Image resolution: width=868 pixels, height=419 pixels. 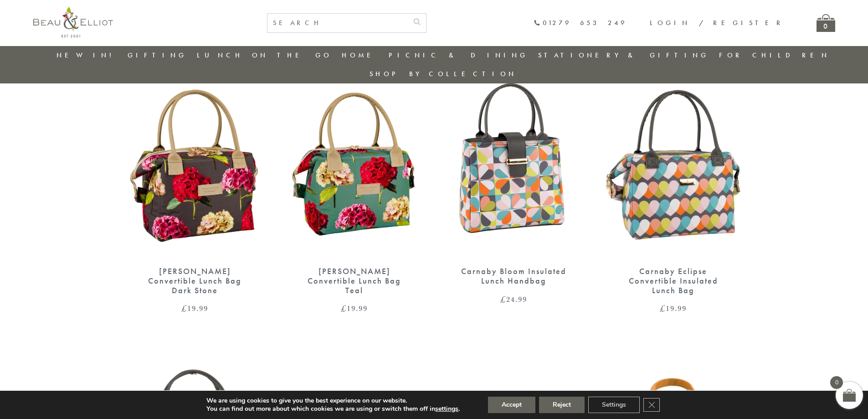 What do you see at coordinates (514, 189) in the screenshot?
I see `a: Carnaby Bloom Insulated Lunch Handbag Carnaby Bloom Insulated Lunch Handbag £24.99` at bounding box center [514, 189].